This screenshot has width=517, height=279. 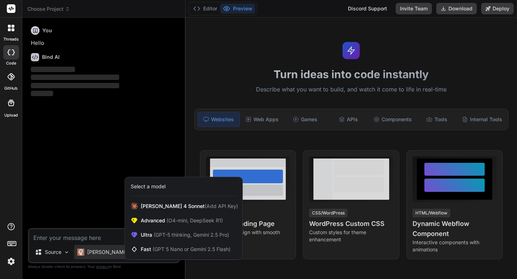 What do you see at coordinates (148, 187) in the screenshot?
I see `div: Select a model` at bounding box center [148, 187].